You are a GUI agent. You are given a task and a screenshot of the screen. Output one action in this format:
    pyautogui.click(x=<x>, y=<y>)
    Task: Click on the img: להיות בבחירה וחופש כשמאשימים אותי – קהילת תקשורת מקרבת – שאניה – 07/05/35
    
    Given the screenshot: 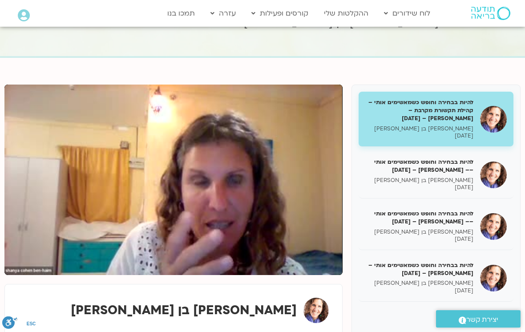 What is the action you would take?
    pyautogui.click(x=494, y=119)
    